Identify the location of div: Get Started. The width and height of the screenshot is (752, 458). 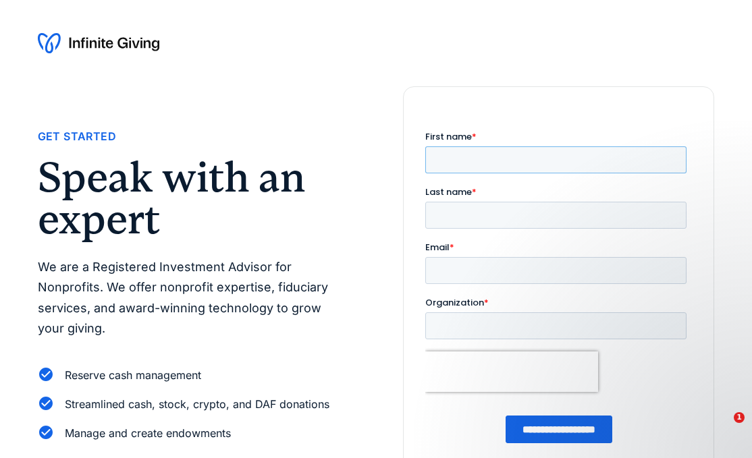
(77, 136).